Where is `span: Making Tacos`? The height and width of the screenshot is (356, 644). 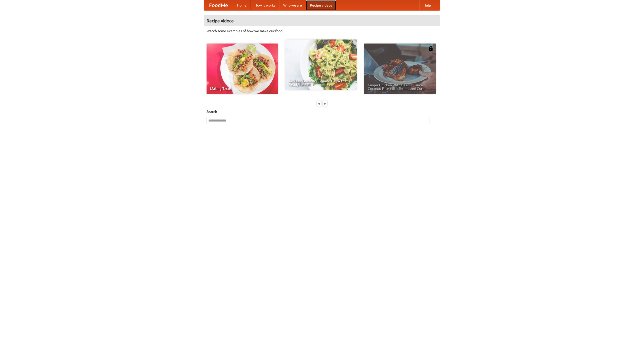
span: Making Tacos is located at coordinates (242, 88).